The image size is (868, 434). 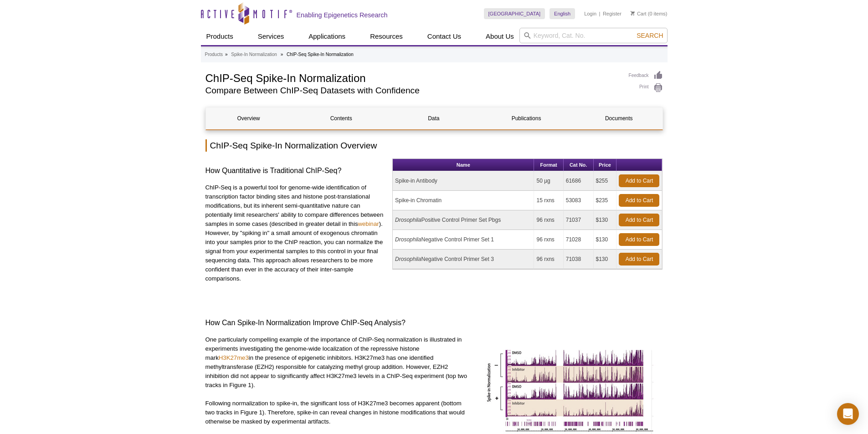 I want to click on h1: ChIP-Seq Spike-In Normalization, so click(x=412, y=78).